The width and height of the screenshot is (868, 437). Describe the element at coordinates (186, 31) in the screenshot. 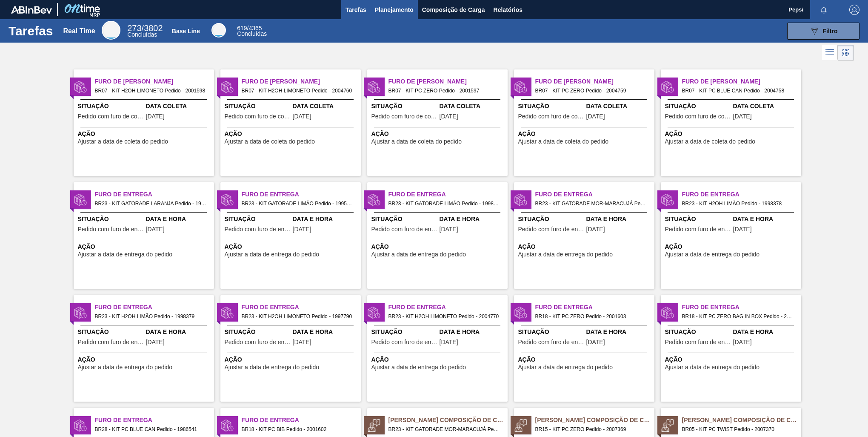

I see `div: Base Line` at that location.